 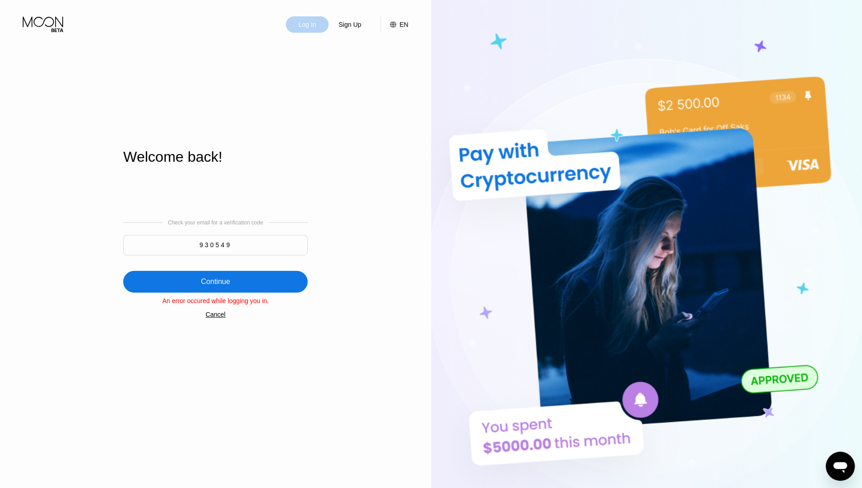 I want to click on div: Check your email for a verification code, so click(x=215, y=223).